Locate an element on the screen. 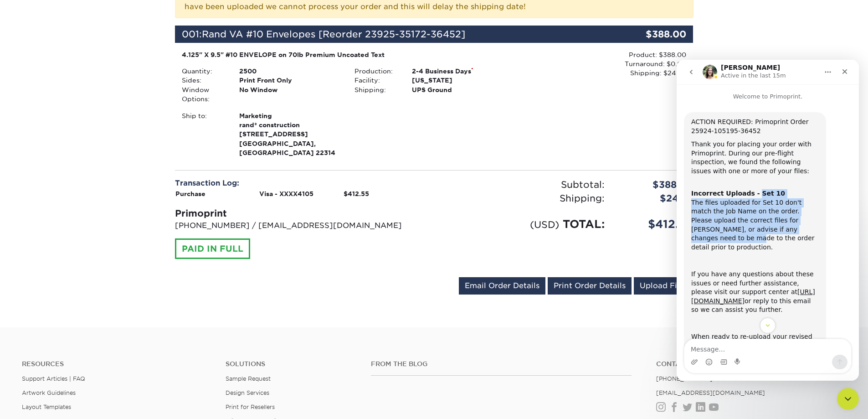 The width and height of the screenshot is (868, 419). div: The files uploaded for Set 10 don't match the Job Name on the order. Please upload the correct fi... is located at coordinates (79, 156).